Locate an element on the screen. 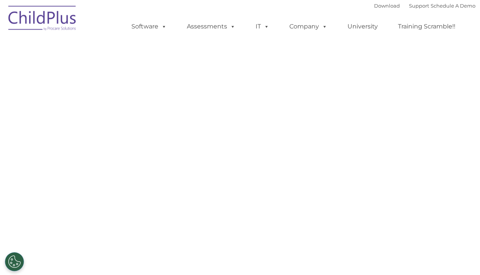 This screenshot has height=275, width=480. a: Company is located at coordinates (308, 27).